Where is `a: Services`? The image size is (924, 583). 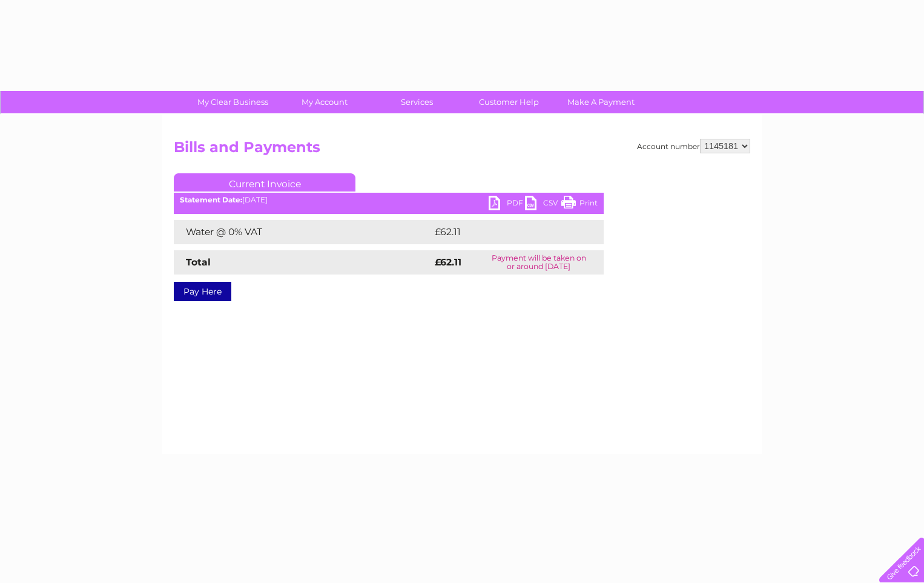
a: Services is located at coordinates (417, 101).